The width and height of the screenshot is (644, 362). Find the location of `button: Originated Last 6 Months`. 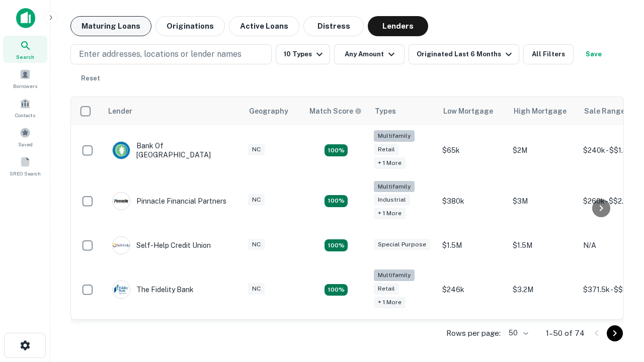

button: Originated Last 6 Months is located at coordinates (464, 54).